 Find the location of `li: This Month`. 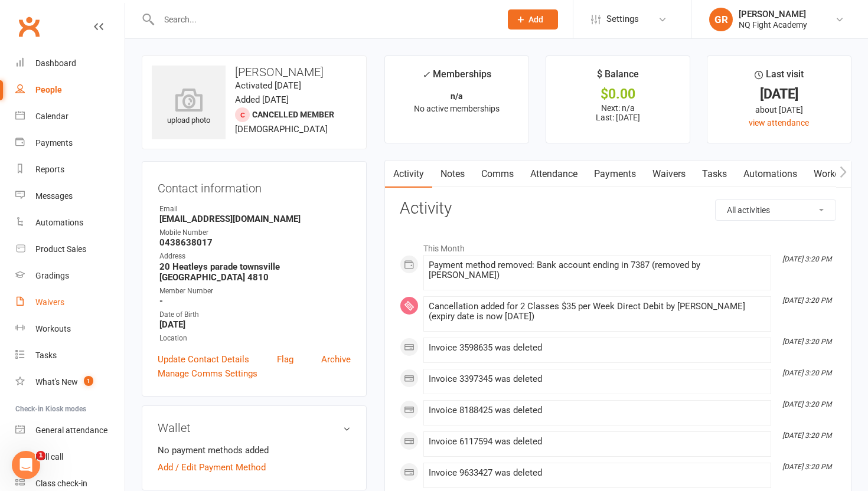

li: This Month is located at coordinates (618, 246).